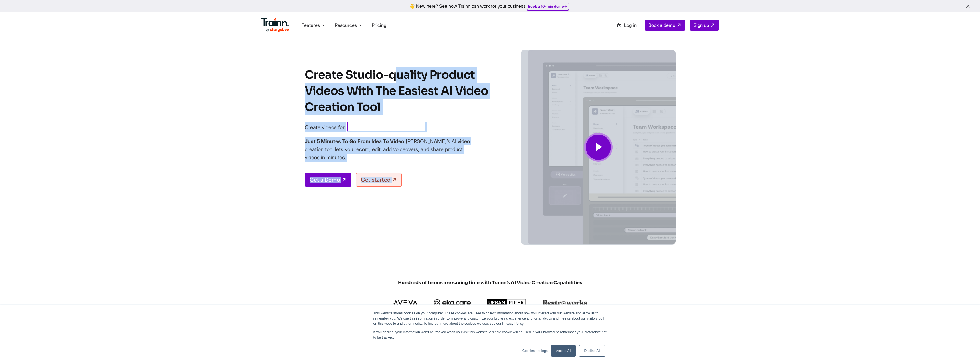 This screenshot has height=364, width=980. I want to click on img: urbanpiper logo, so click(507, 303).